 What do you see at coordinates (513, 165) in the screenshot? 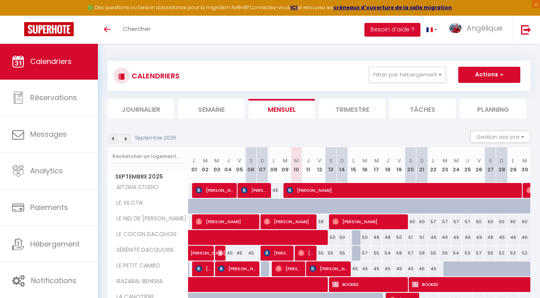
I see `th: 29` at bounding box center [513, 165].